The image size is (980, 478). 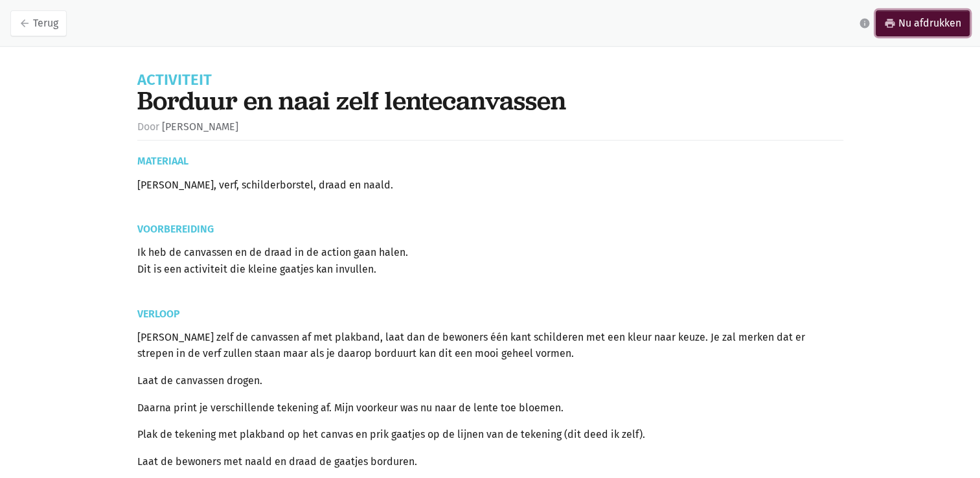 I want to click on div: Materiaal, so click(x=490, y=161).